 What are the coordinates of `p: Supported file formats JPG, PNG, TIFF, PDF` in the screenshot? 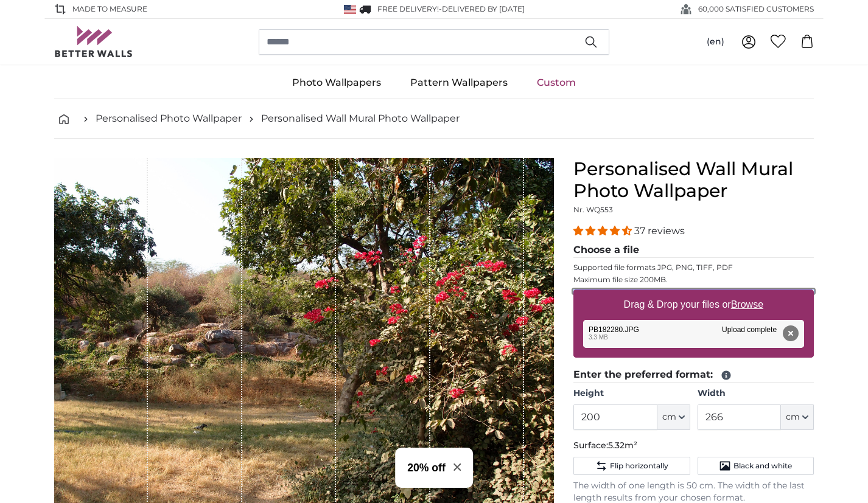 It's located at (693, 267).